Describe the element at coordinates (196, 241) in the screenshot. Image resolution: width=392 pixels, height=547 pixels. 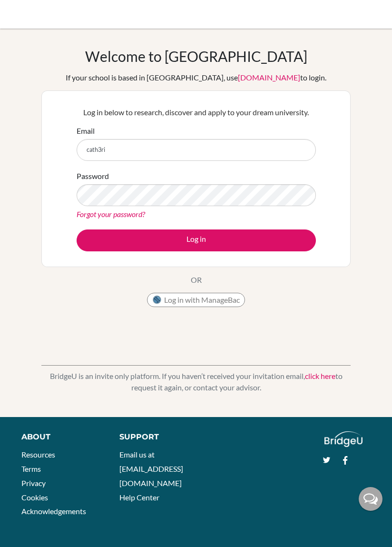
I see `button: Log in` at that location.